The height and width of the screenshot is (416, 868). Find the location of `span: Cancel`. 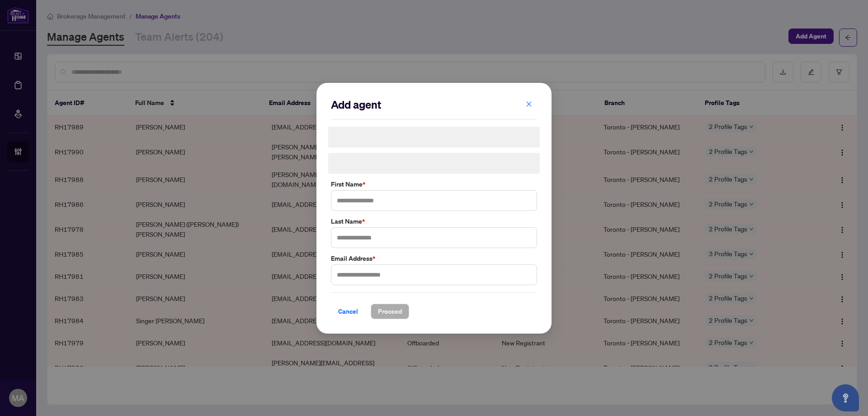

span: Cancel is located at coordinates (348, 311).